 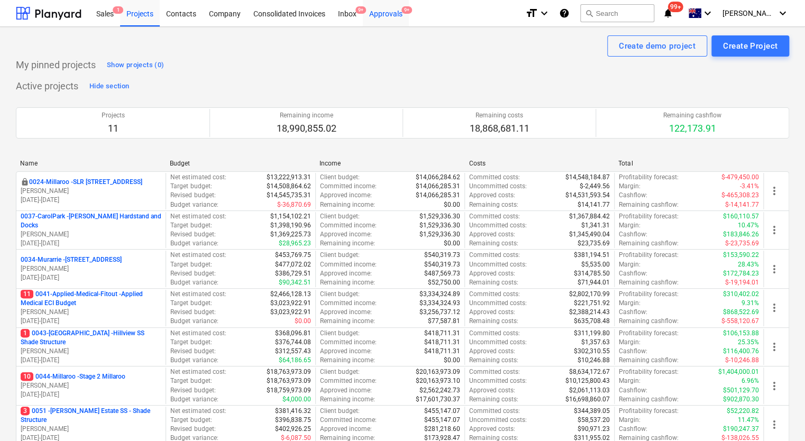 I want to click on p: $2,802,170.99, so click(x=589, y=294).